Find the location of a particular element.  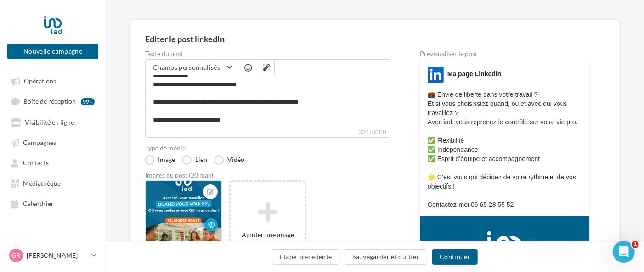

a: Calendrier is located at coordinates (53, 204).